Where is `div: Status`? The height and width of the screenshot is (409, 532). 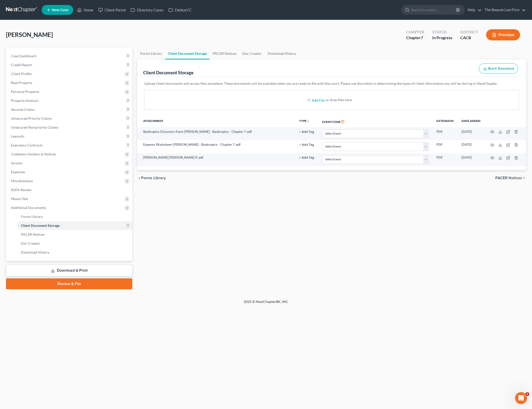 div: Status is located at coordinates (442, 32).